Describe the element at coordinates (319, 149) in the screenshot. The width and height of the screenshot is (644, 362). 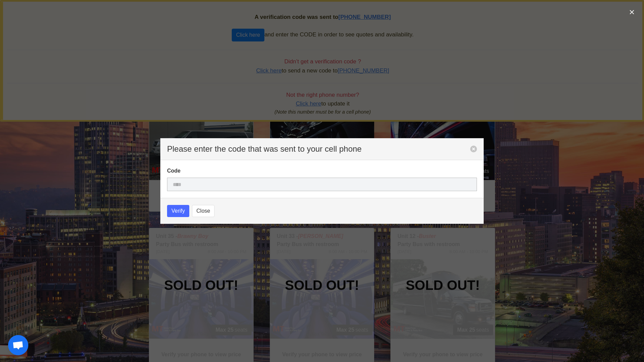
I see `p: Please enter the code that was sent to your cell phone` at that location.